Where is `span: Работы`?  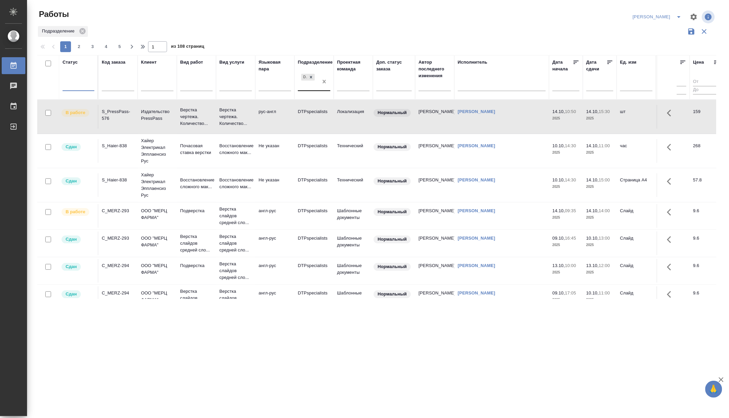
span: Работы is located at coordinates (53, 14).